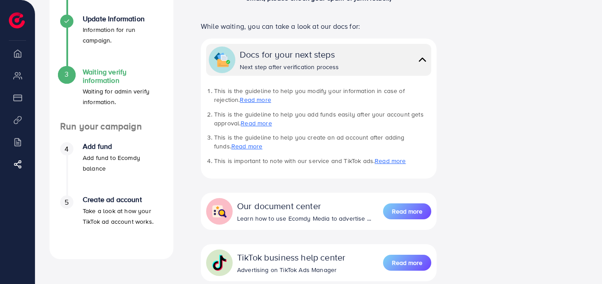 The width and height of the screenshot is (602, 284). I want to click on p: Add fund to Ecomdy balance, so click(123, 163).